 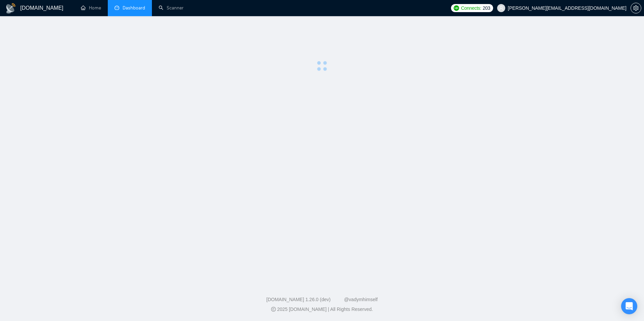 What do you see at coordinates (361, 299) in the screenshot?
I see `a: @vadymhimself` at bounding box center [361, 299].